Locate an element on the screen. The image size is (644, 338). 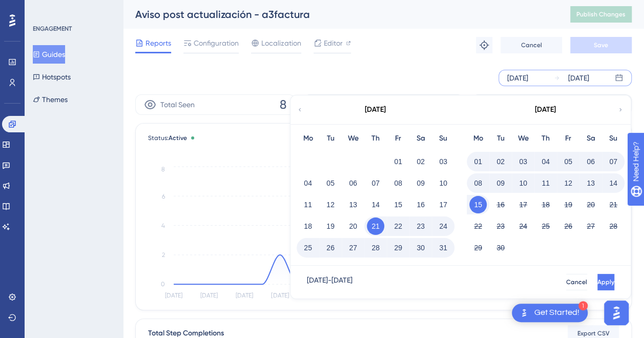
span: Editor is located at coordinates (333, 43).